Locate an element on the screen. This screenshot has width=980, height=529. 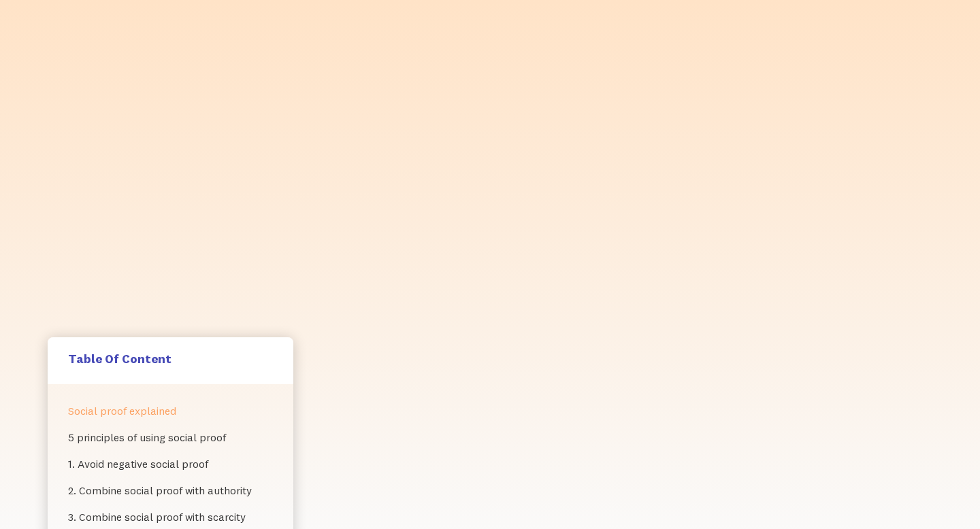
a: 5 principles of using social proof is located at coordinates (170, 437).